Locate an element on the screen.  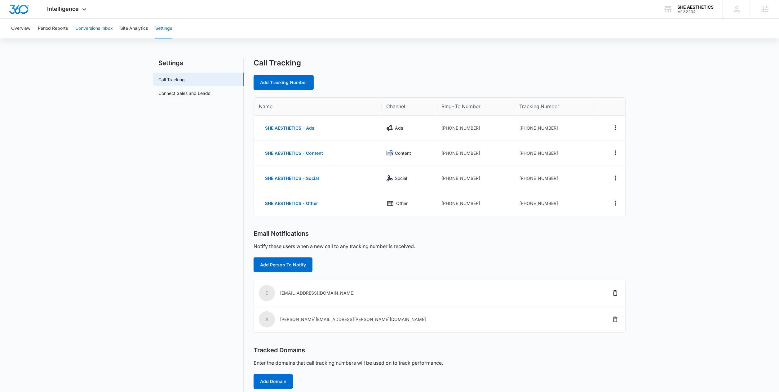
img: Social is located at coordinates (390, 178).